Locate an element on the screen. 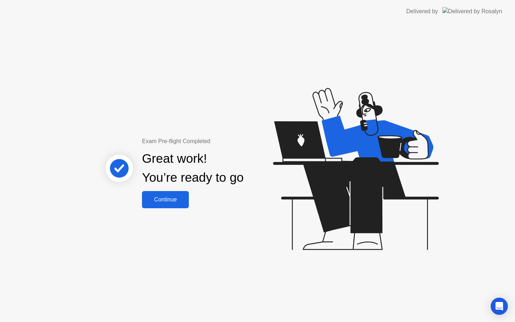 The image size is (515, 322). div: Delivered by is located at coordinates (422, 11).